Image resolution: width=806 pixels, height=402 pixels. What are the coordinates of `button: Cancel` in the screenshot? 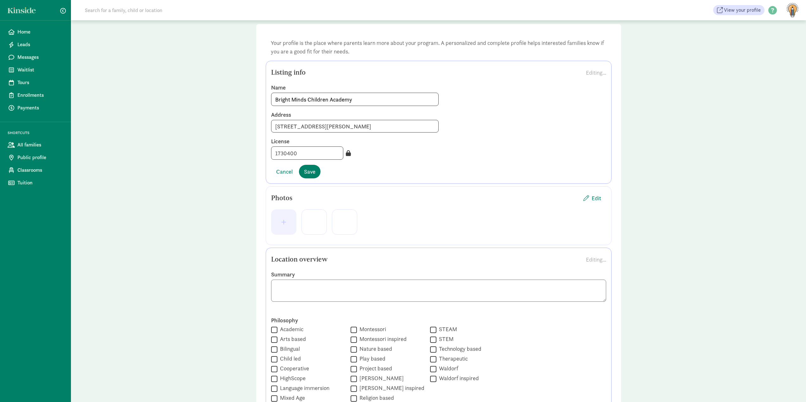 It's located at (284, 172).